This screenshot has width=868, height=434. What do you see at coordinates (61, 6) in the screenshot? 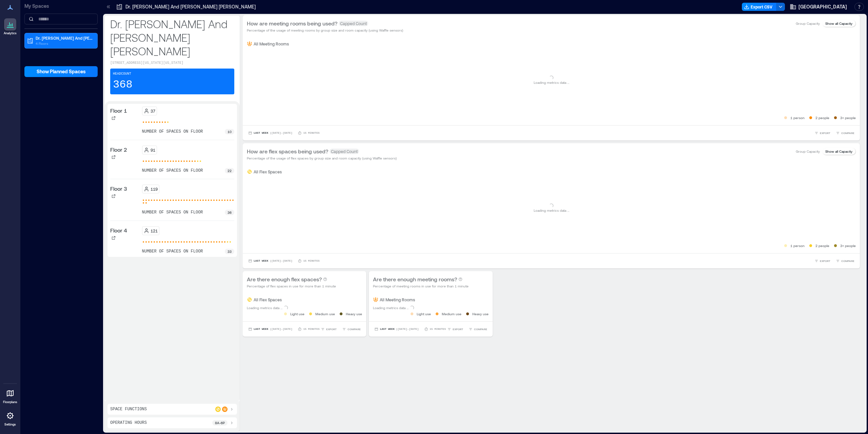
I see `p: My Spaces` at bounding box center [61, 6].